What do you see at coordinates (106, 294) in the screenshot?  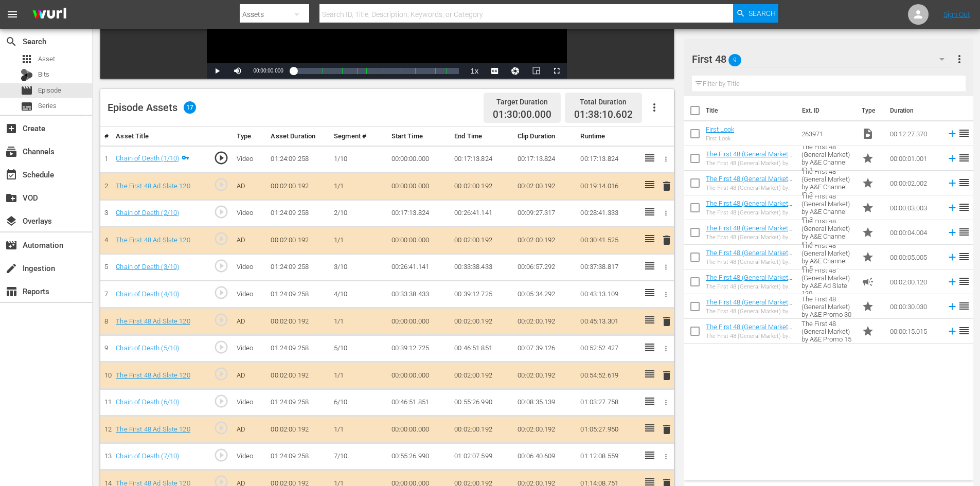 I see `td: 7` at bounding box center [106, 294].